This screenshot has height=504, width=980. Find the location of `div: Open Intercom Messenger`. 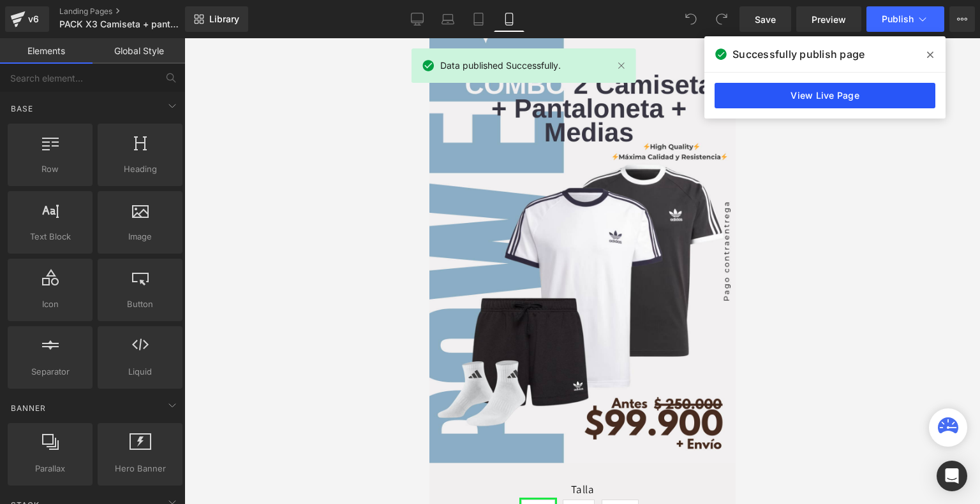

div: Open Intercom Messenger is located at coordinates (952, 476).